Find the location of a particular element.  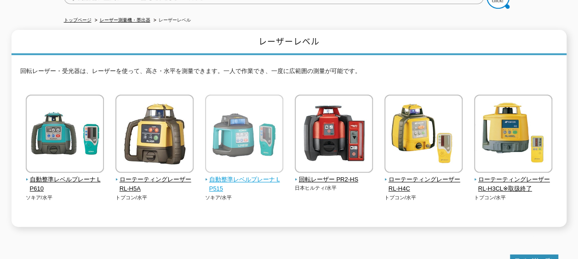

a: トップページ is located at coordinates (78, 20).